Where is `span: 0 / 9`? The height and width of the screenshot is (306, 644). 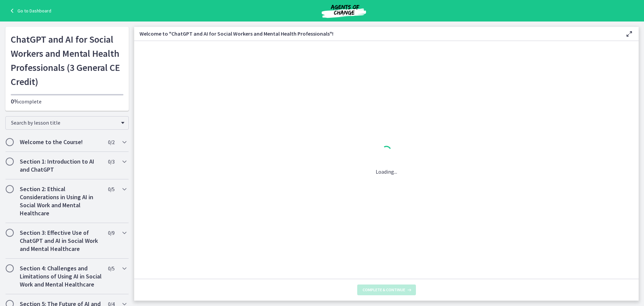
span: 0 / 9 is located at coordinates (111, 233).